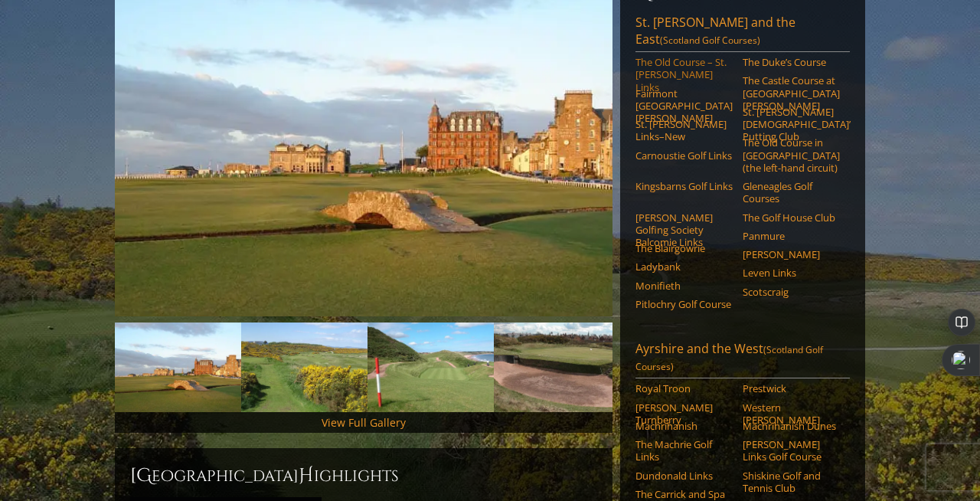  What do you see at coordinates (684, 426) in the screenshot?
I see `a: Machrihanish` at bounding box center [684, 426].